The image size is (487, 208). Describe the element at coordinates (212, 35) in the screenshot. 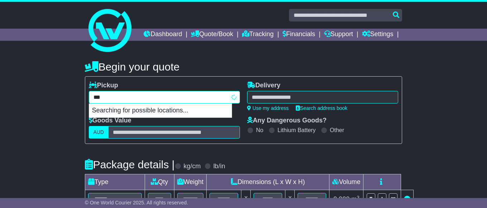

I see `a: Quote/Book` at that location.